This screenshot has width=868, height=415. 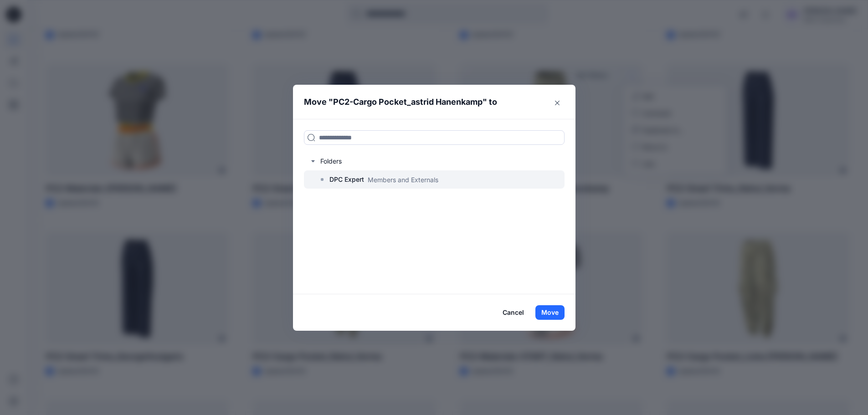 What do you see at coordinates (347, 180) in the screenshot?
I see `p: DPC Expert` at bounding box center [347, 180].